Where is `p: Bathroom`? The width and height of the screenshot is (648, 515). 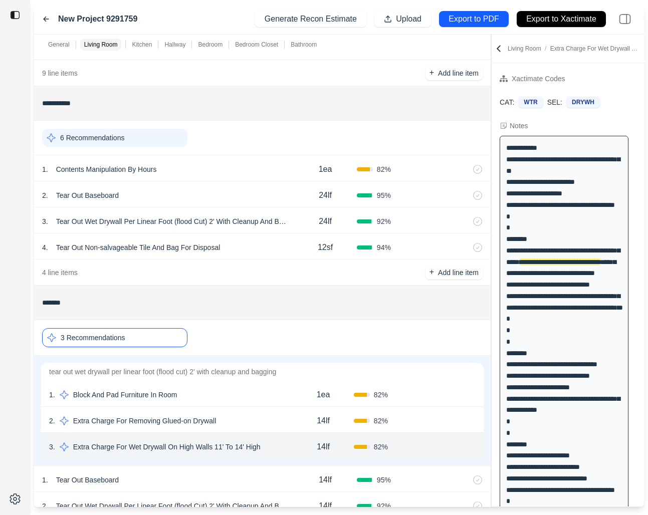 p: Bathroom is located at coordinates (303, 45).